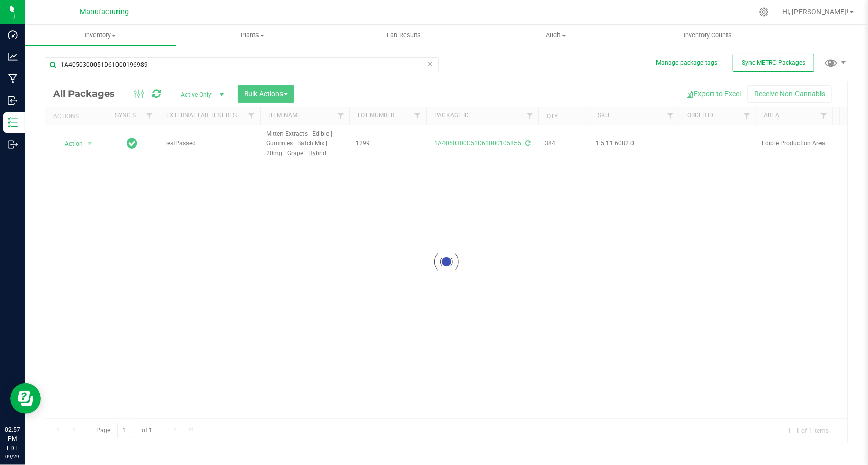 Image resolution: width=868 pixels, height=465 pixels. I want to click on a: Plants, so click(252, 35).